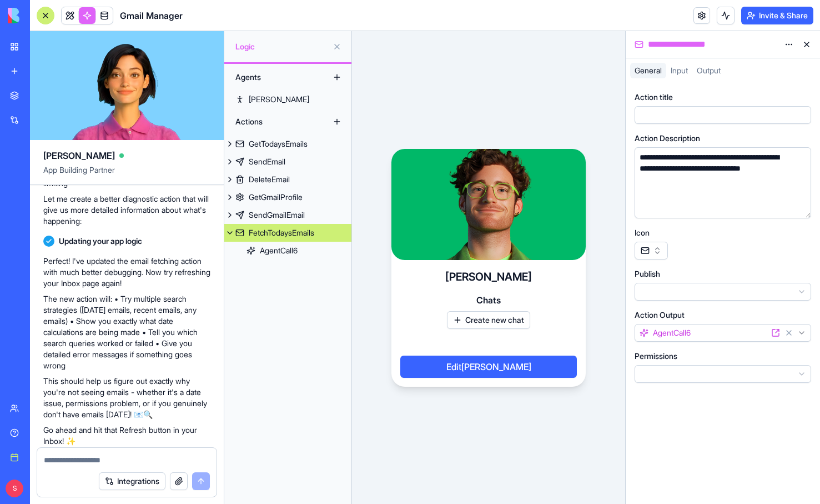 The height and width of the screenshot is (504, 820). I want to click on span: Input, so click(679, 70).